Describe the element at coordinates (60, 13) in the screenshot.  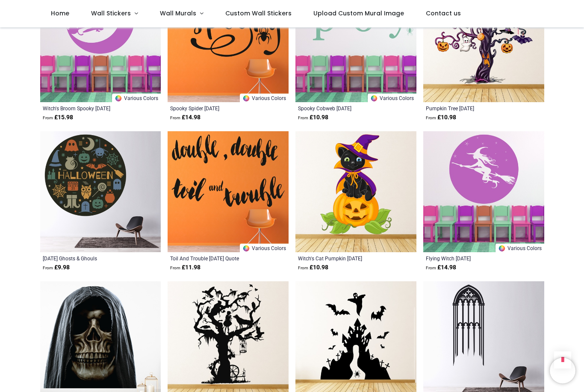
I see `span: Home` at that location.